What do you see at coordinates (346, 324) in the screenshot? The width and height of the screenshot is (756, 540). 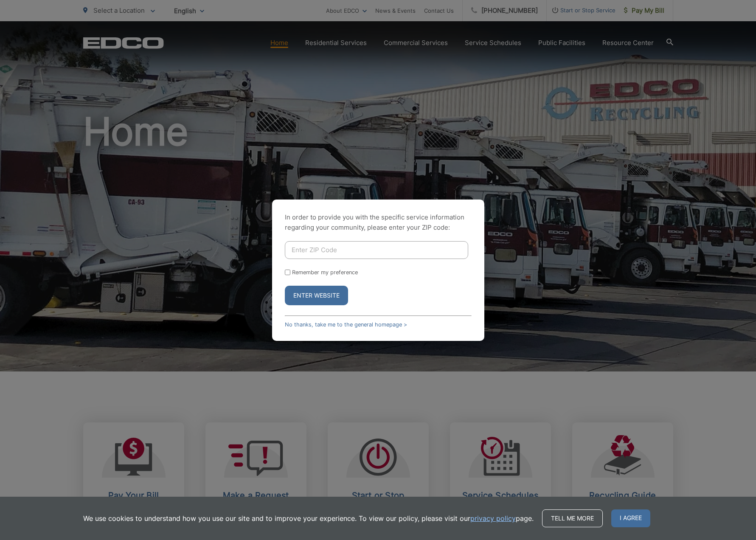 I see `a: No thanks, take me to the general homepage >` at bounding box center [346, 324].